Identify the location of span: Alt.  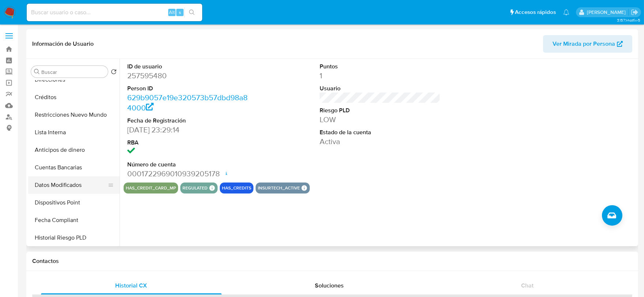
(172, 12).